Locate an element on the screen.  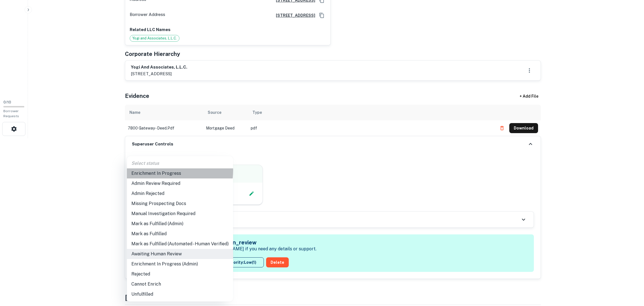
li: Missing Prospecting Docs is located at coordinates (180, 203).